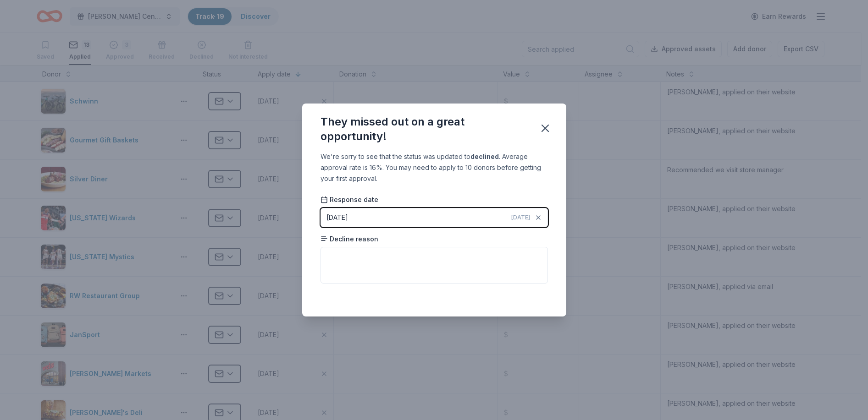  Describe the element at coordinates (349, 200) in the screenshot. I see `span: Response date` at that location.